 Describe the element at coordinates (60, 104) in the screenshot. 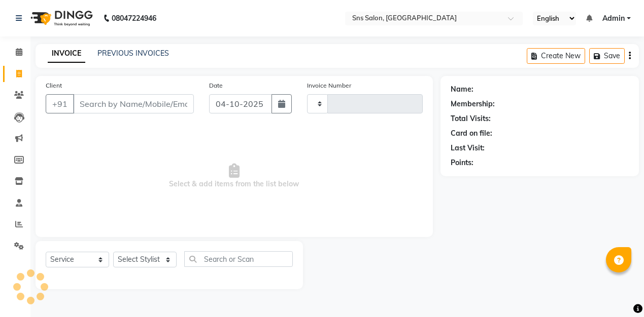

I see `button: +91` at that location.